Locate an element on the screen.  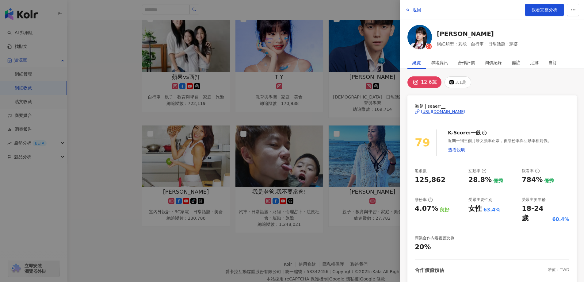
div: 商業合作內容覆蓋比例 is located at coordinates (435, 238).